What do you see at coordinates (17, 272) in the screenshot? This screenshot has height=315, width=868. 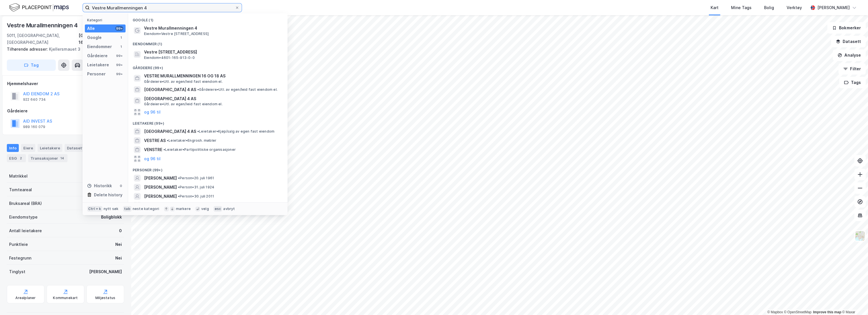 I see `div: Tinglyst` at bounding box center [17, 272].